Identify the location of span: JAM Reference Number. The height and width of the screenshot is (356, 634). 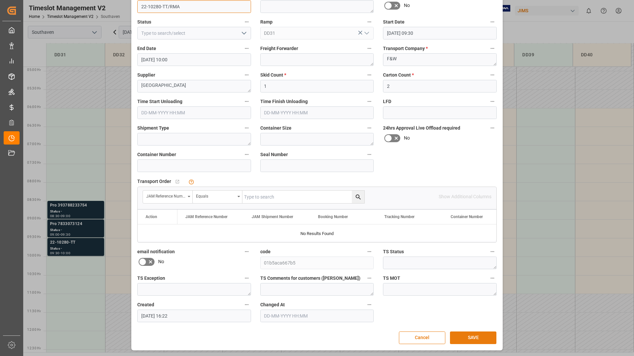
(206, 217).